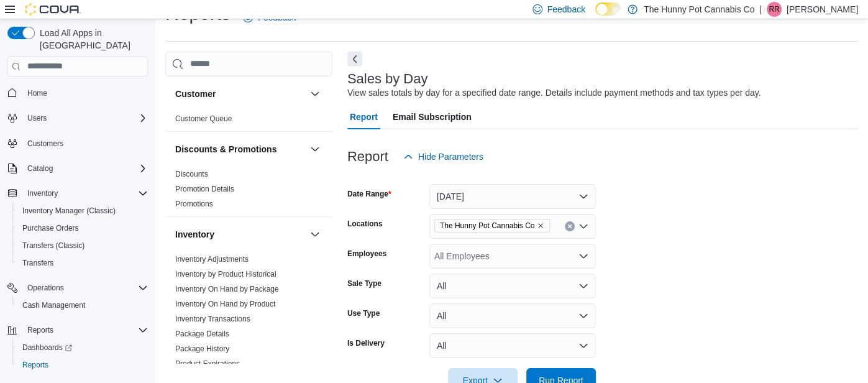 This screenshot has width=868, height=383. Describe the element at coordinates (774, 9) in the screenshot. I see `div: Rebecca Reid` at that location.